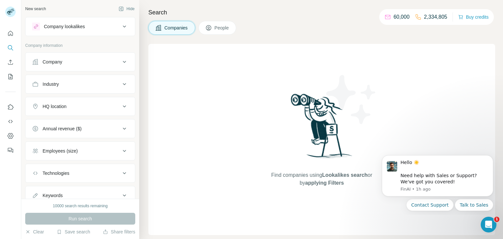 Image resolution: width=503 pixels, height=239 pixels. Describe the element at coordinates (56, 173) in the screenshot. I see `div: Technologies` at that location.